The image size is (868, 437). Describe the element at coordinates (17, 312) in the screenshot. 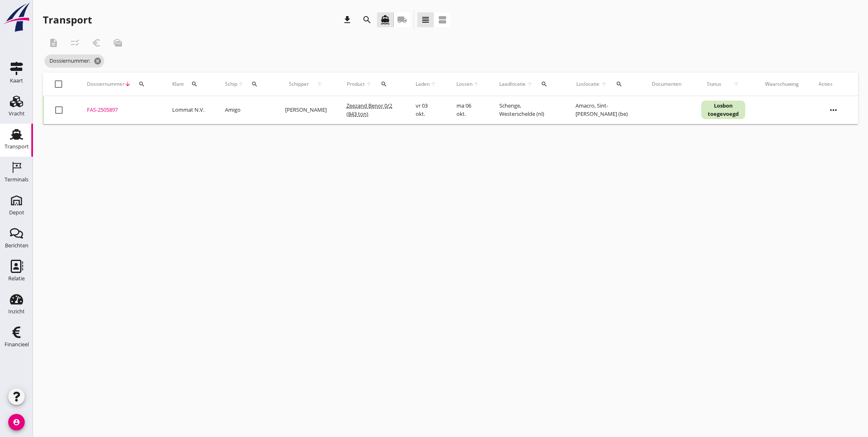

I see `div: Inzicht` at that location.